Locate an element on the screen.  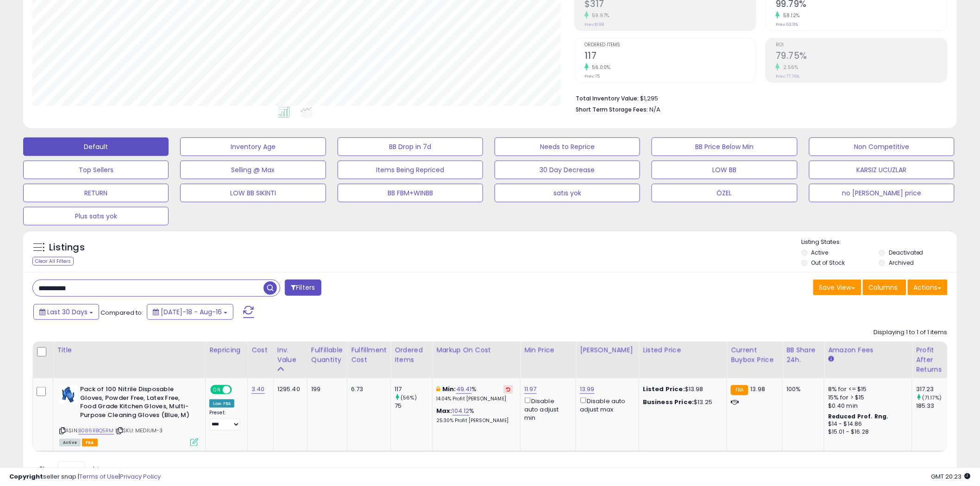
button: Items Being Repriced is located at coordinates (410, 170).